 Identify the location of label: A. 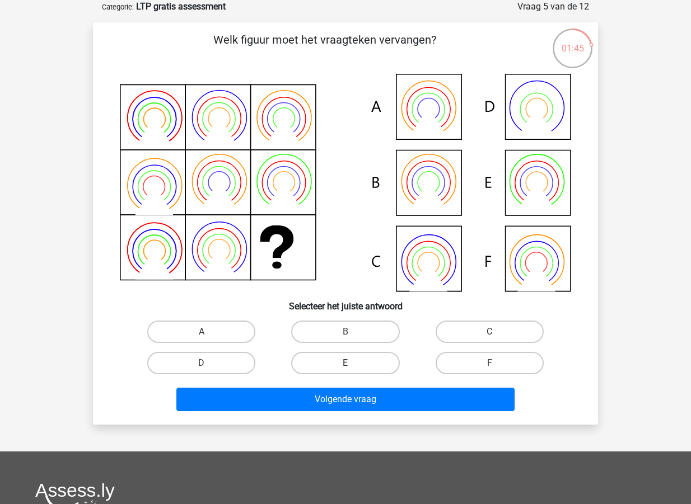
(201, 332).